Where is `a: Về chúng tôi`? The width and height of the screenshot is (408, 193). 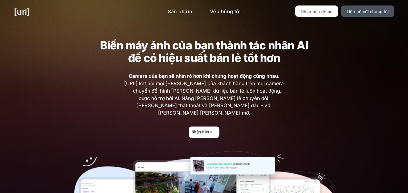
a: Về chúng tôi is located at coordinates (225, 12).